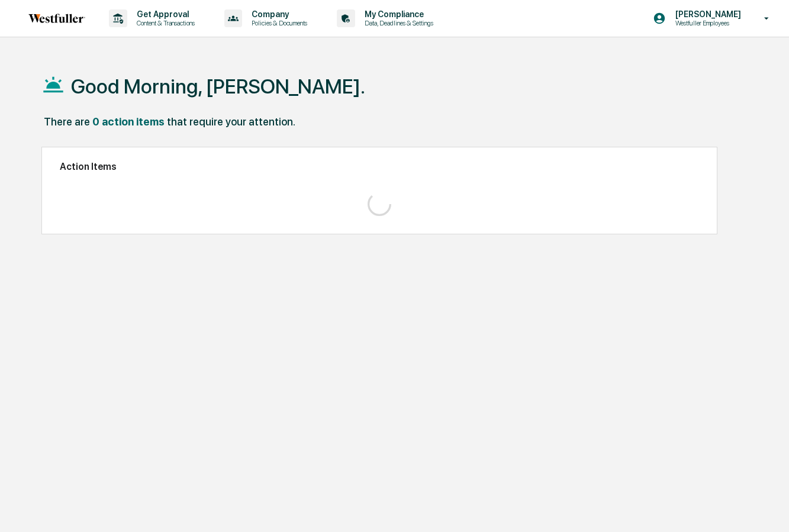 The width and height of the screenshot is (789, 532). Describe the element at coordinates (706, 23) in the screenshot. I see `p: Westfuller Employees` at that location.